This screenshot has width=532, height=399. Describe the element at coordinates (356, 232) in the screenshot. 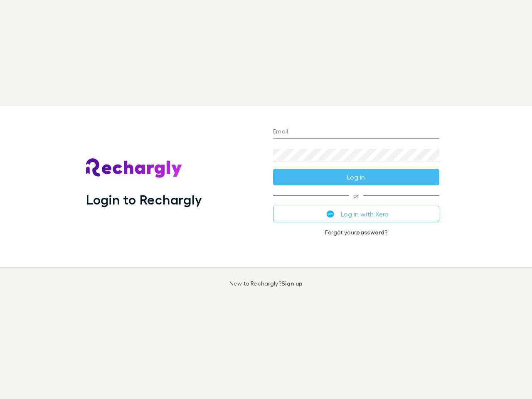

I see `p: Forgot your ?` at that location.